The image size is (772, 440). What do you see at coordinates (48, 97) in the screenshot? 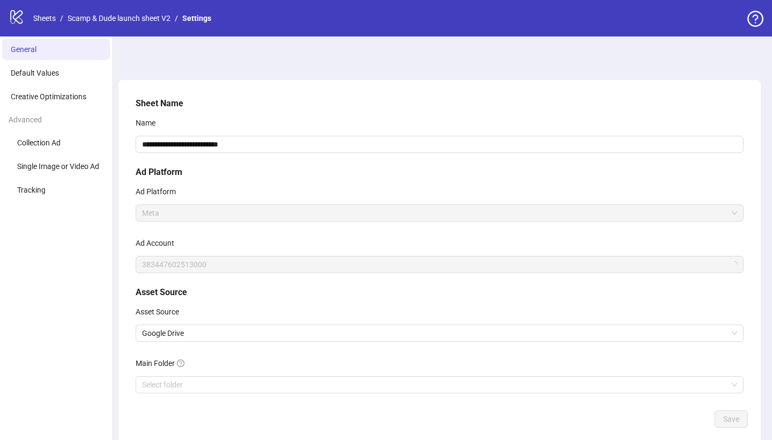
I see `span: Creative Optimizations` at bounding box center [48, 97].